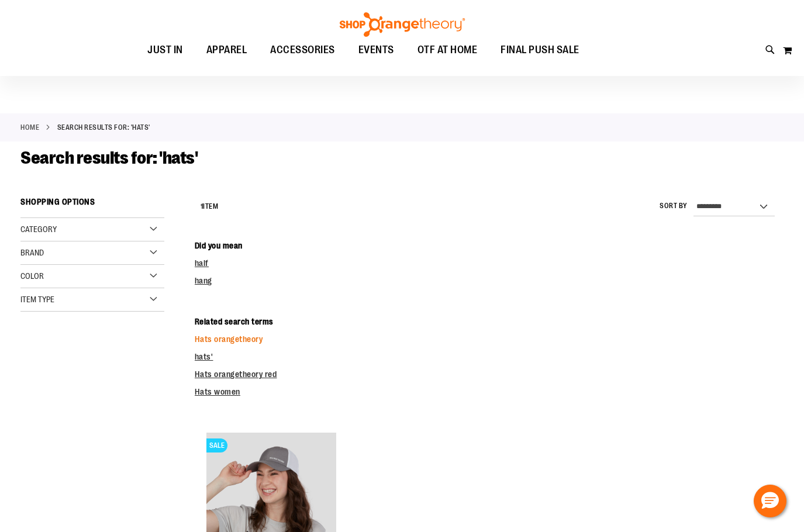  Describe the element at coordinates (229, 339) in the screenshot. I see `a: Hats orangetheory` at that location.